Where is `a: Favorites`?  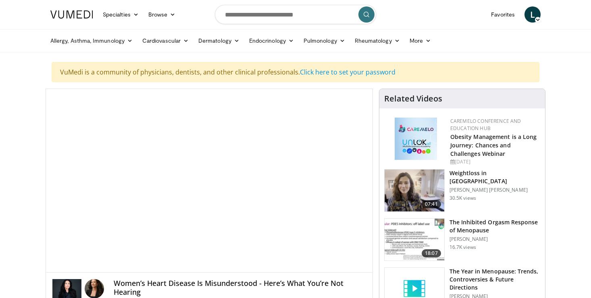
a: Favorites is located at coordinates (503, 15).